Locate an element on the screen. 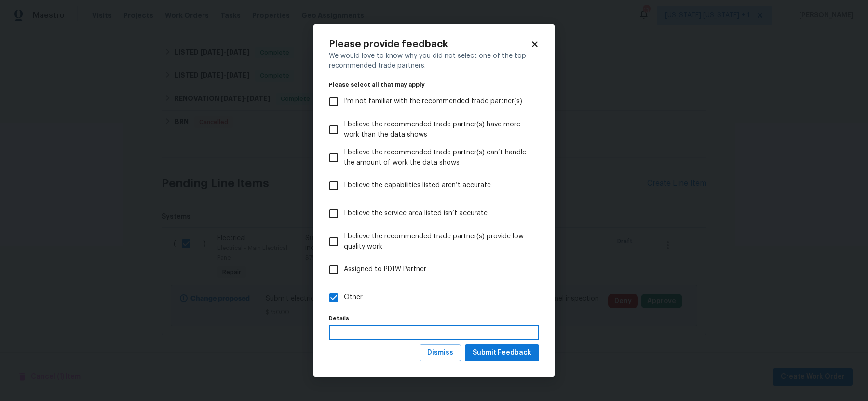 The width and height of the screenshot is (868, 401). span: Assigned to PD1W Partner is located at coordinates (385, 269).